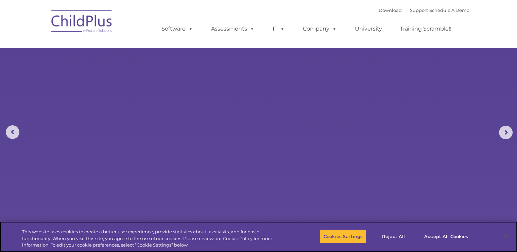 The height and width of the screenshot is (252, 517). I want to click on a: Download, so click(390, 10).